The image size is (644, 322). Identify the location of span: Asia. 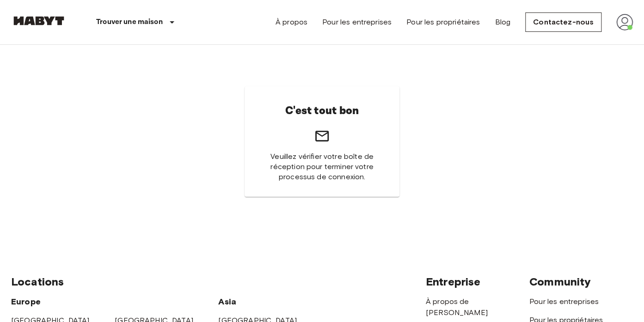
(227, 302).